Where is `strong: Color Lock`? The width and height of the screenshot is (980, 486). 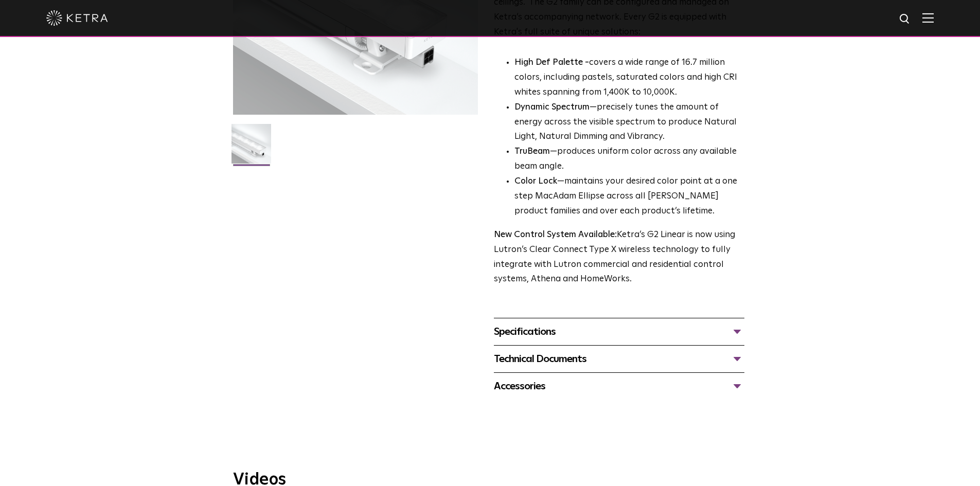 strong: Color Lock is located at coordinates (535, 181).